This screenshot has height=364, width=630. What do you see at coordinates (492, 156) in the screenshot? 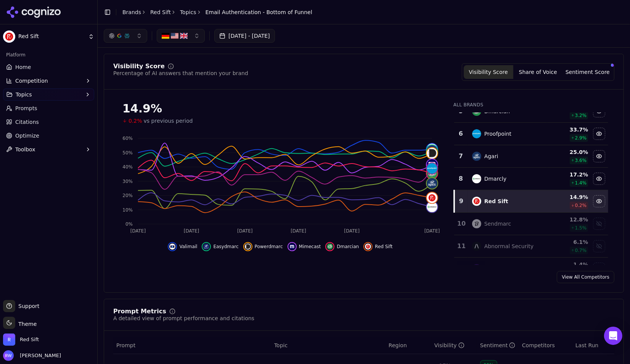
I see `div: Agari` at bounding box center [492, 156].